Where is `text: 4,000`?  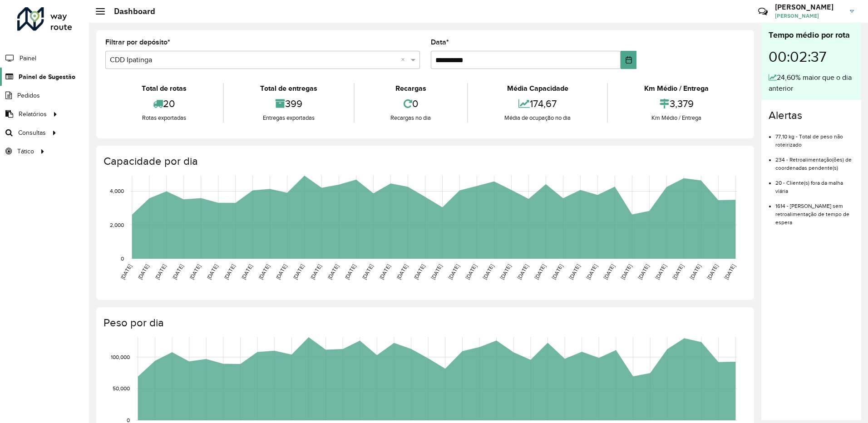
text: 4,000 is located at coordinates (117, 191).